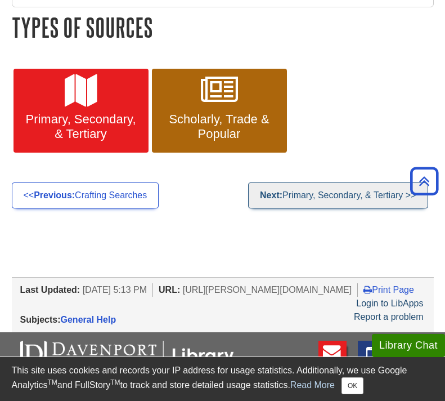 This screenshot has width=445, height=401. I want to click on strong: Previous:, so click(54, 195).